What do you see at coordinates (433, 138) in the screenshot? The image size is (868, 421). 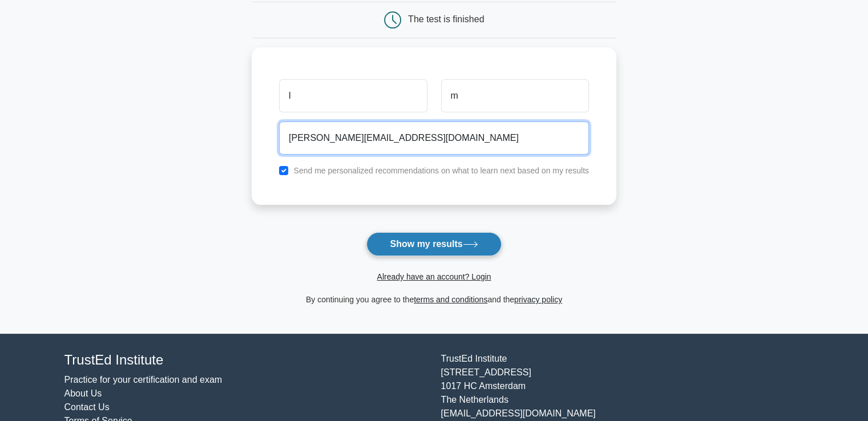 I see `input: Email` at bounding box center [433, 138].